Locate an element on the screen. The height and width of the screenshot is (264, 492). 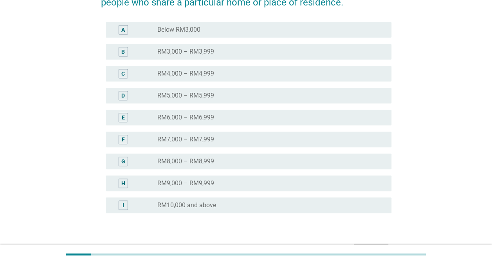
label: RM7,000 – RM7,999 is located at coordinates (186, 139).